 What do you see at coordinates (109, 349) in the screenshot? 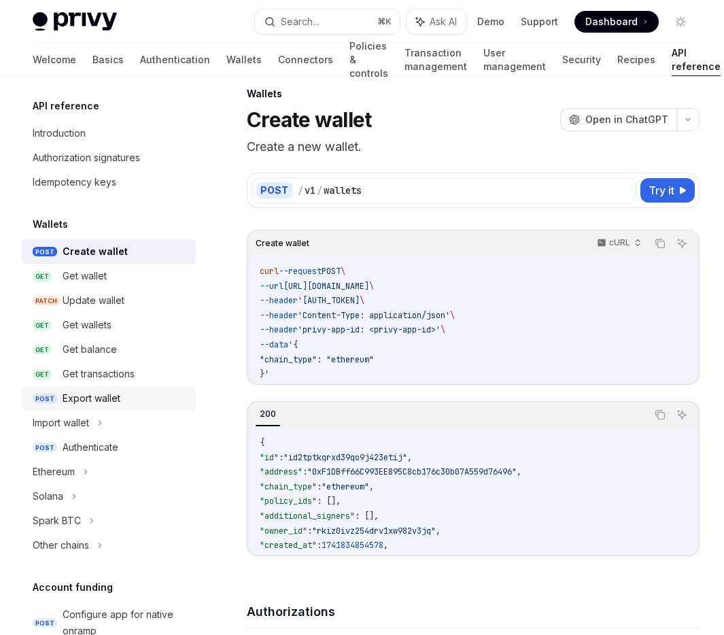
I see `a: GETGet balance` at bounding box center [109, 349].